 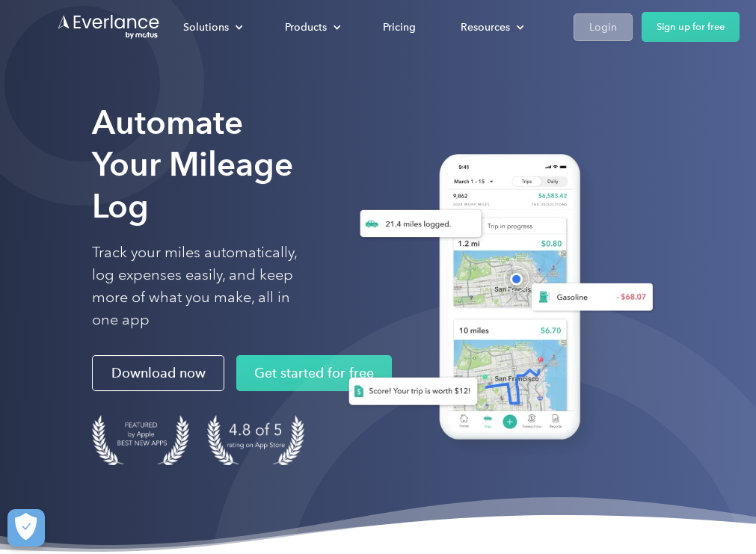 I want to click on img: 4.9 out of 5 stars on the app store, so click(x=256, y=439).